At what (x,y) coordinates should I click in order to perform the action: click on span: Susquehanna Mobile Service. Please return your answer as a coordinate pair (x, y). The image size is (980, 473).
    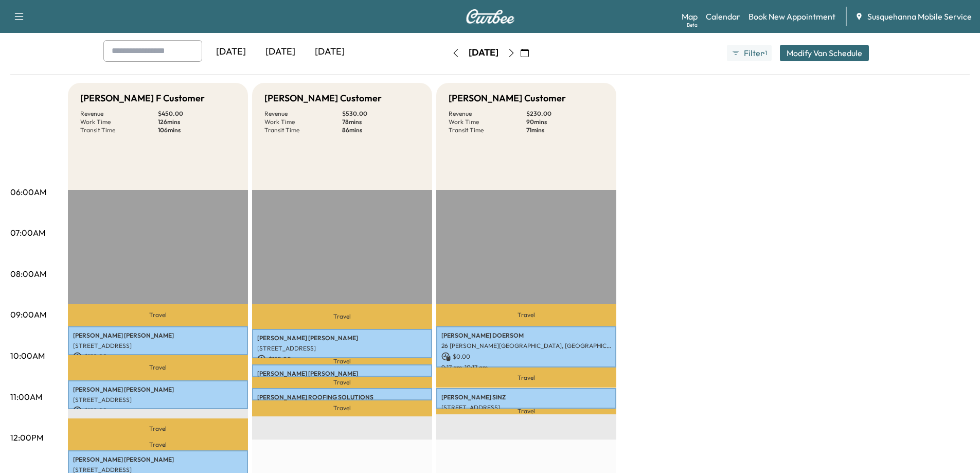
    Looking at the image, I should click on (920, 16).